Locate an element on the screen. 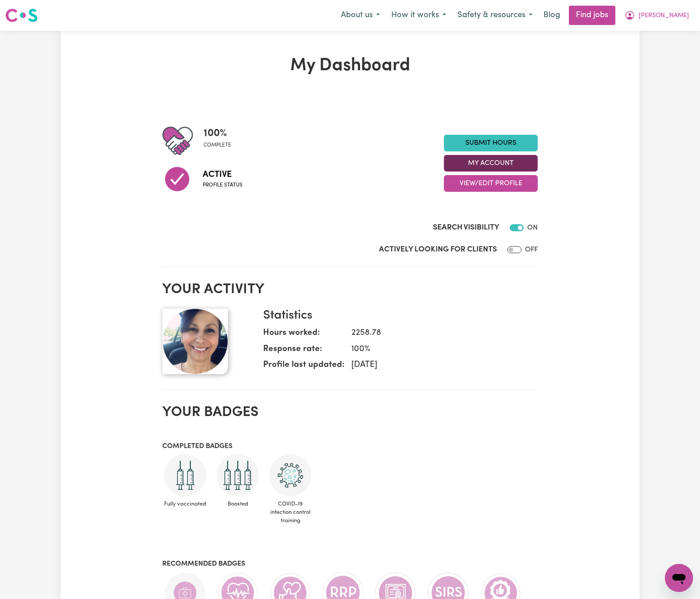 The height and width of the screenshot is (599, 700). dt: Hours worked: is located at coordinates (303, 335).